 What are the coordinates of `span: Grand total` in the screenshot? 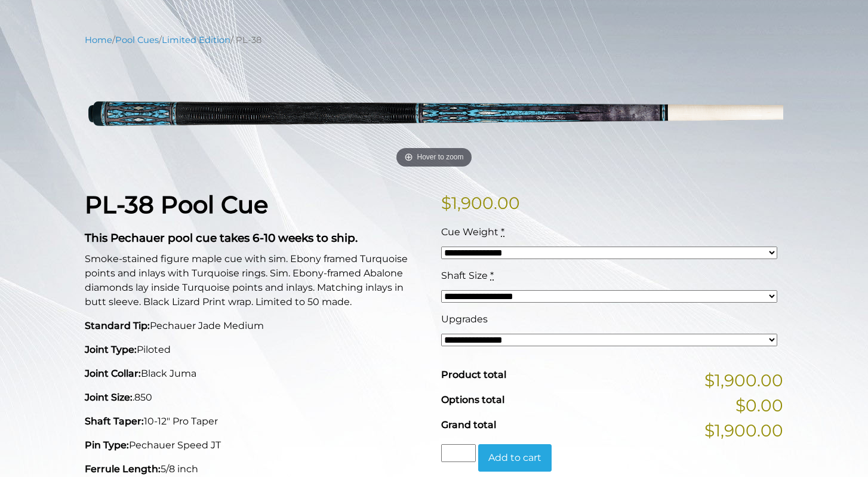 It's located at (469, 424).